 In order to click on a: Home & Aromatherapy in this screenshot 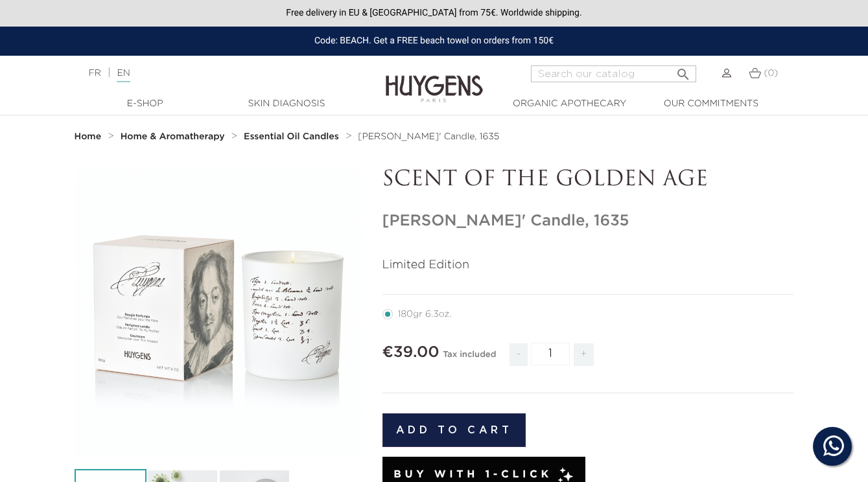, I will do `click(174, 136)`.